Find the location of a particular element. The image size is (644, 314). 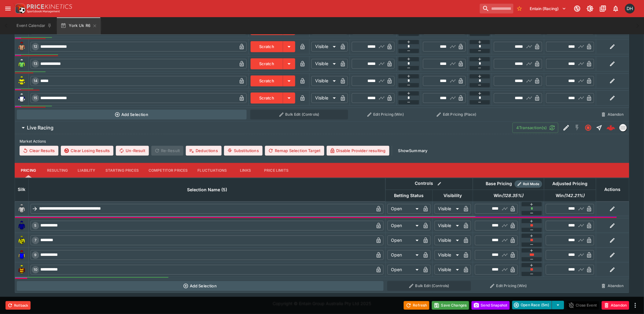

div: Show/hide Price Roll mode configuration. is located at coordinates (529, 184).